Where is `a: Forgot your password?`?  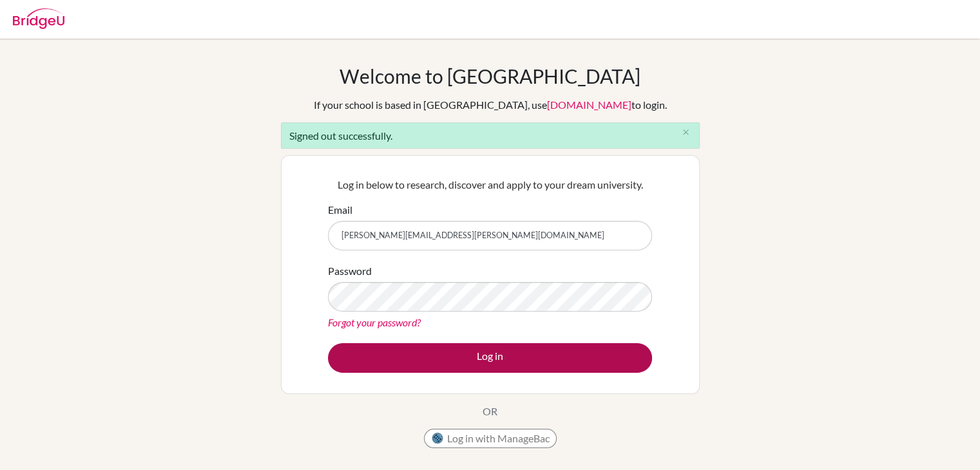 a: Forgot your password? is located at coordinates (374, 322).